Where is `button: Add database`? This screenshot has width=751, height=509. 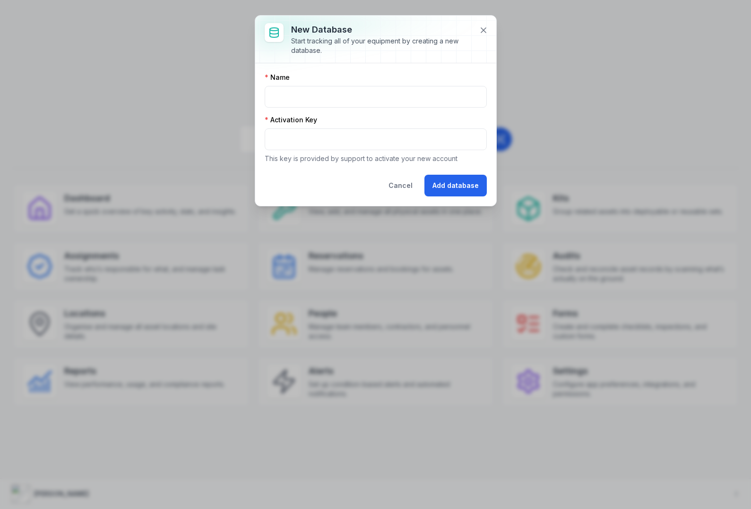 button: Add database is located at coordinates (456, 186).